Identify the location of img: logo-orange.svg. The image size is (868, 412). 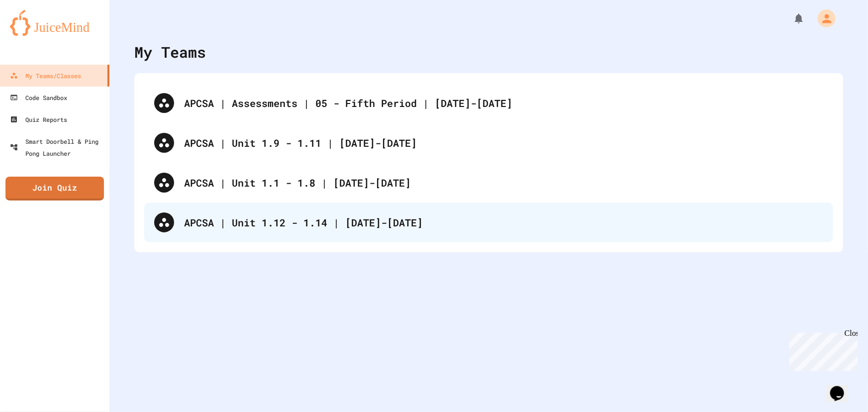
(55, 23).